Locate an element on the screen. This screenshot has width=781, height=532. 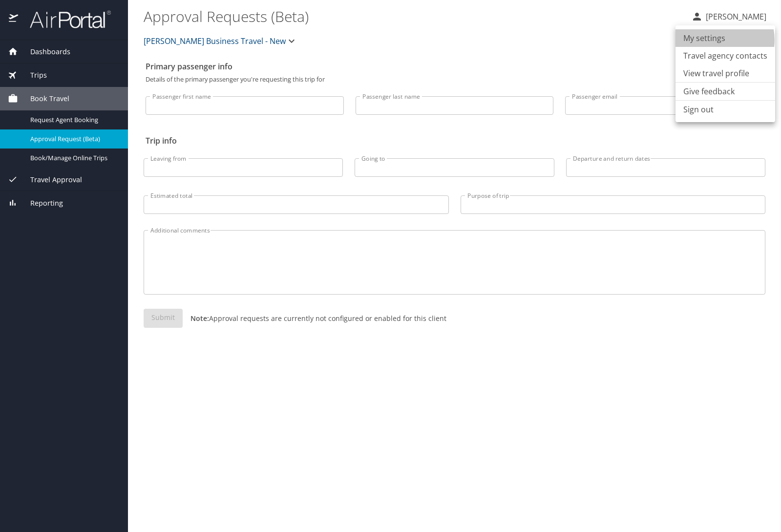
li: Travel agency contacts is located at coordinates (726, 55).